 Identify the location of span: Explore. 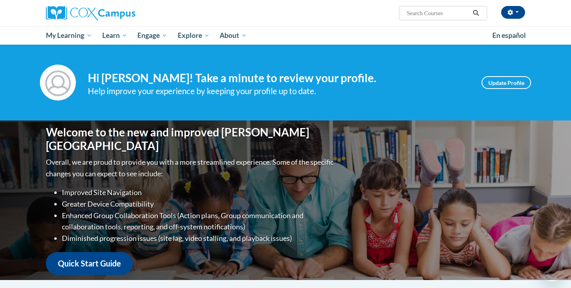
(194, 36).